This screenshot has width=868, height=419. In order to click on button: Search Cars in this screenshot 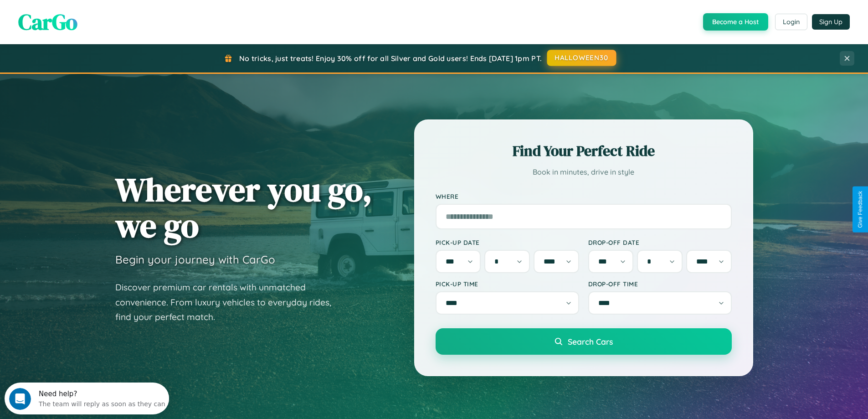, I will do `click(583, 341)`.